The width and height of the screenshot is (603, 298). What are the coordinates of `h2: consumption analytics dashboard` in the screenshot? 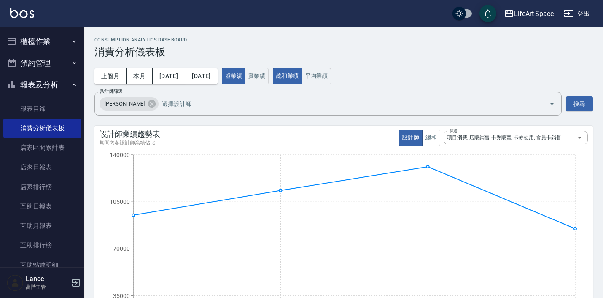 It's located at (344, 40).